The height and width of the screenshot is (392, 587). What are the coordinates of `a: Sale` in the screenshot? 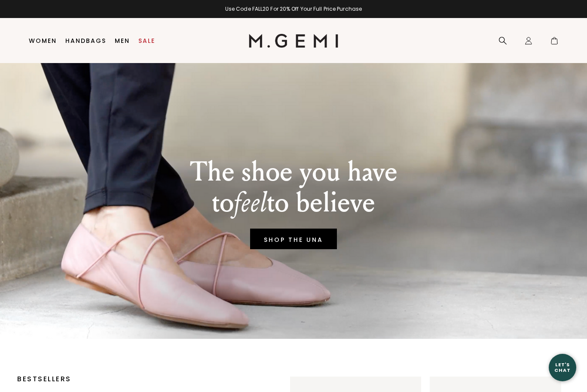 It's located at (147, 41).